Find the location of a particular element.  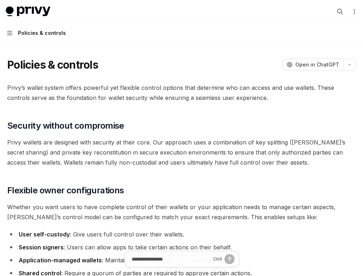

li: : Users can allow apps to take certain actions on their behalf. is located at coordinates (181, 247).